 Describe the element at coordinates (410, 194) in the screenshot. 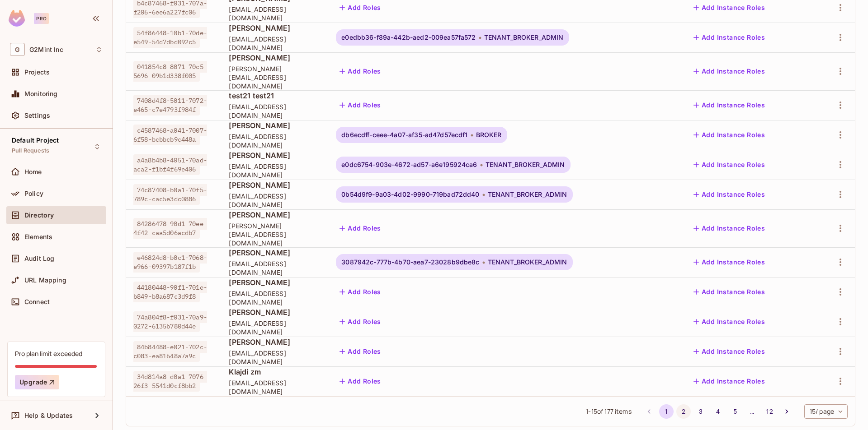

I see `span: 0b54d9f9-9a03-4d02-9990-719bad72dd40` at that location.